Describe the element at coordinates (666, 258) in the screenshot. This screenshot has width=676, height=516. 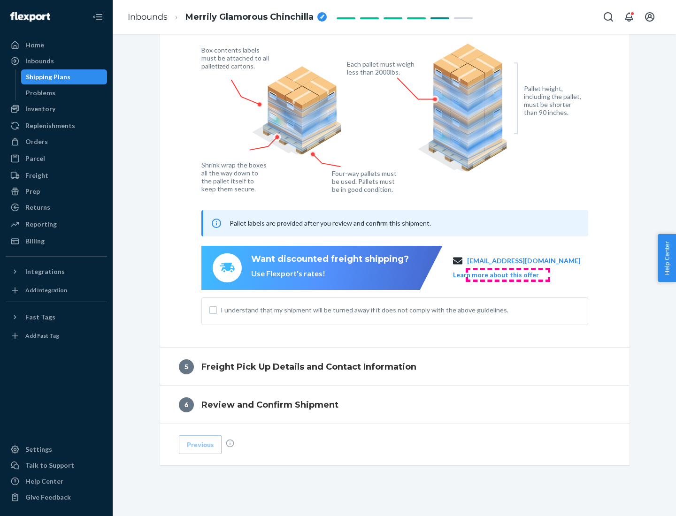
I see `button: Help Center` at that location.